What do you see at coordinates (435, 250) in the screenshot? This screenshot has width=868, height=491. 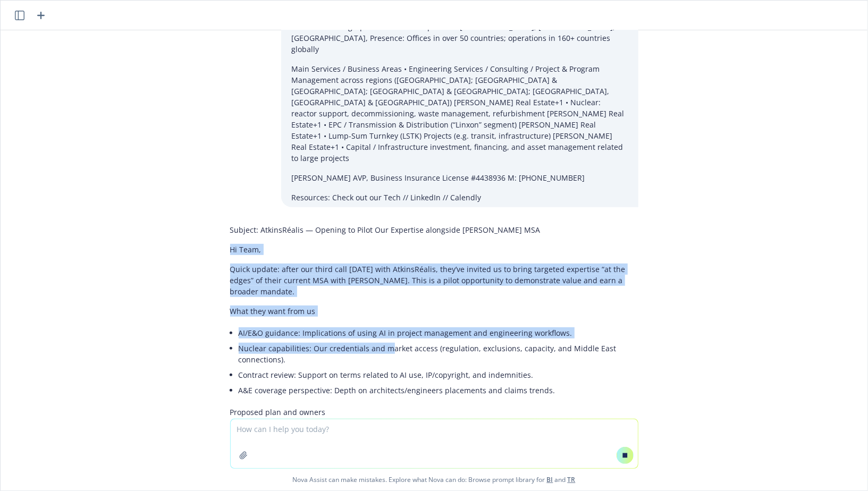 I see `p: Hi Team,` at bounding box center [435, 250].